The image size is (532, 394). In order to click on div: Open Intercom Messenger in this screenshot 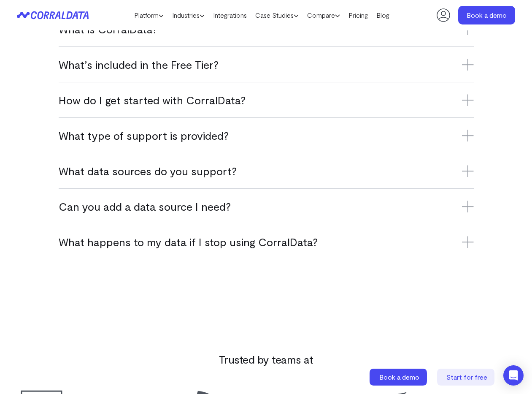, I will do `click(513, 375)`.